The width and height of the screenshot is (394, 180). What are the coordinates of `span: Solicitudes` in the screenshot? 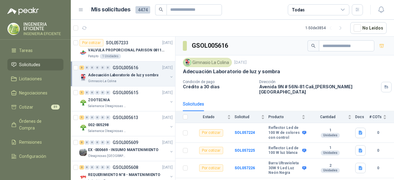 It's located at (30, 65).